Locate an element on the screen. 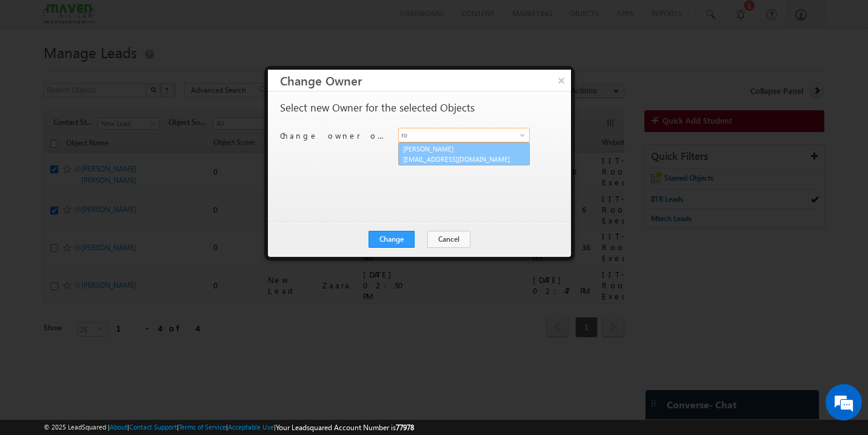 The height and width of the screenshot is (435, 868). p: Select new Owner for the selected Objects is located at coordinates (377, 107).